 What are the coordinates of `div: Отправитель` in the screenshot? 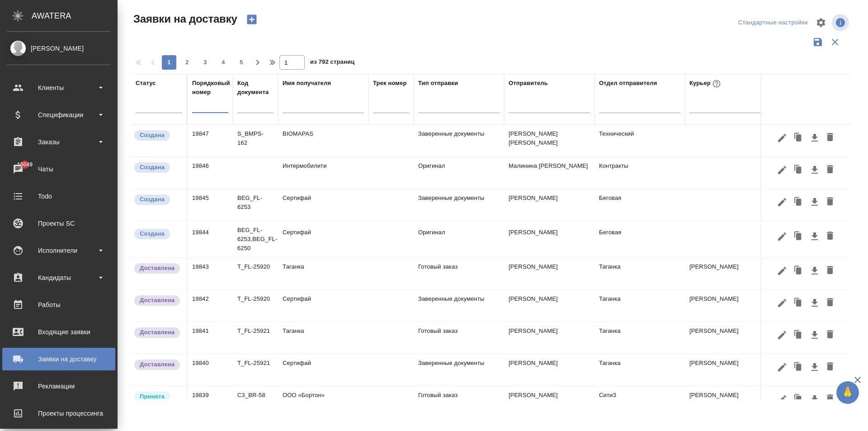 It's located at (528, 83).